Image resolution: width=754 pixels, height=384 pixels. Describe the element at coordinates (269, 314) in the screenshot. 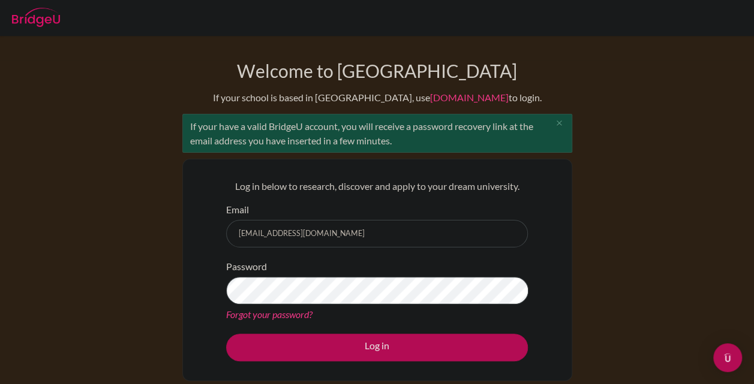

I see `a: Forgot your password?` at that location.